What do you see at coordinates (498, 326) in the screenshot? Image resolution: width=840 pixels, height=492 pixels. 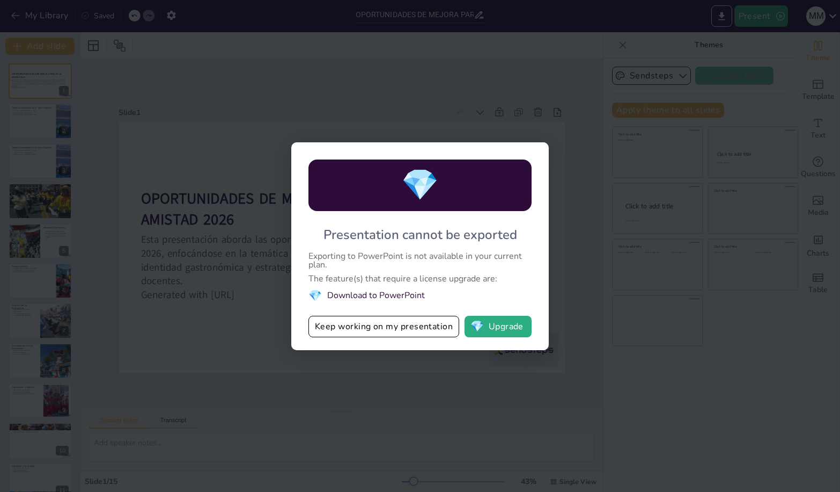 I see `button: diamondUpgrade` at bounding box center [498, 326].